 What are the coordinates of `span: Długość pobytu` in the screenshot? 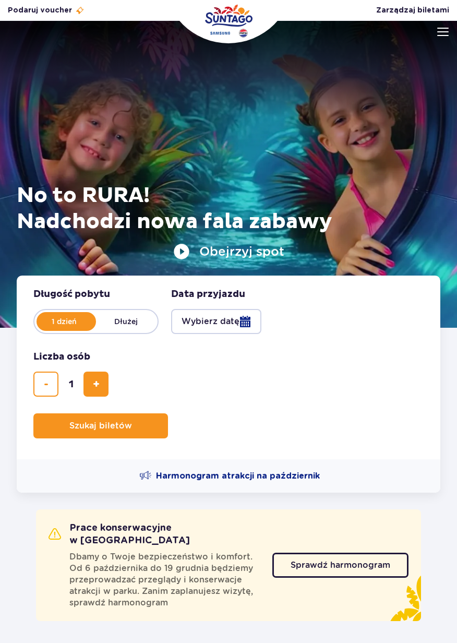 It's located at (72, 294).